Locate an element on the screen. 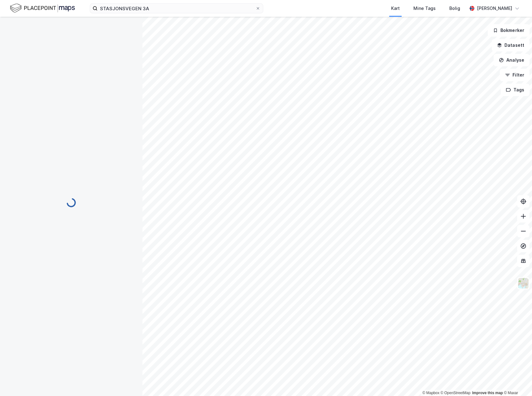  div: Kart is located at coordinates (396, 8).